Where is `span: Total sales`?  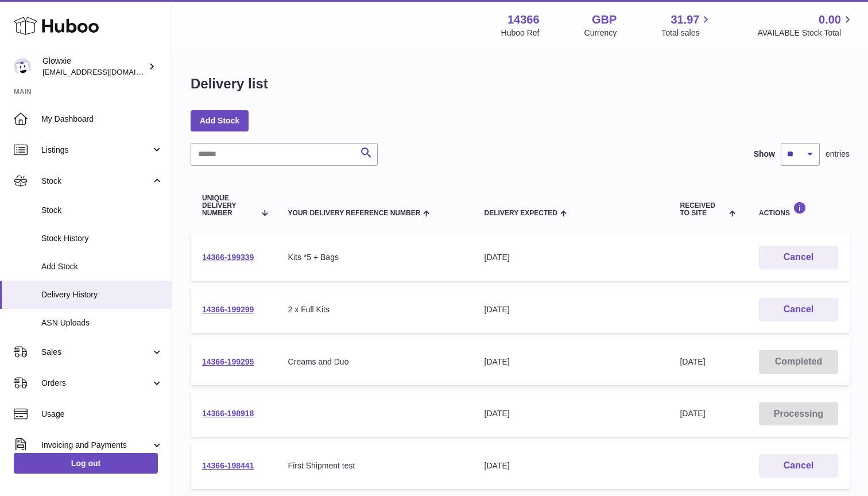
span: Total sales is located at coordinates (687, 33).